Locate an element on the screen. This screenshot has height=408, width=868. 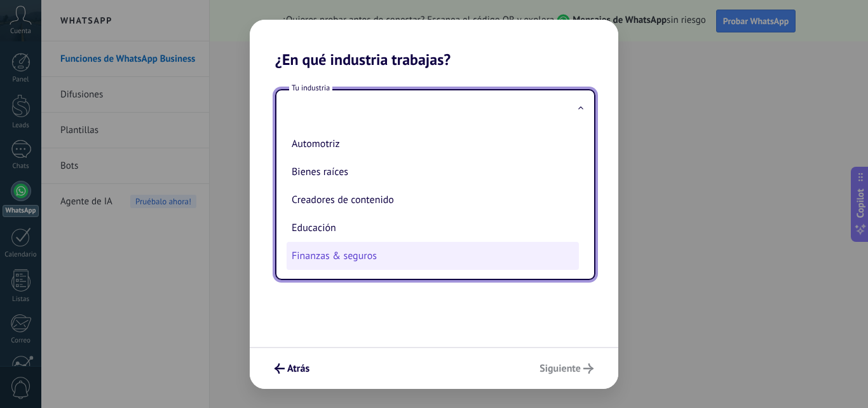
li: Gobierno is located at coordinates (433, 284).